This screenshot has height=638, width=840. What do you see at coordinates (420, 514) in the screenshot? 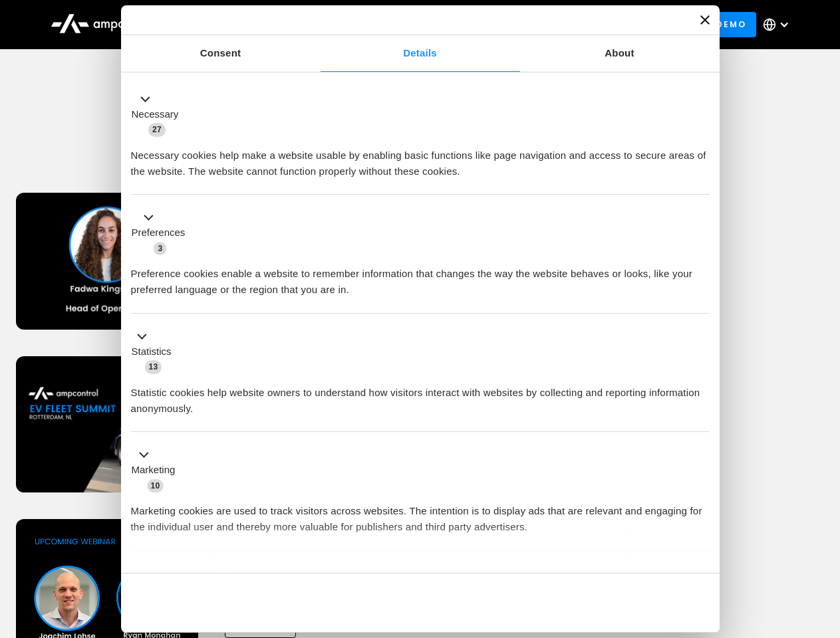
I see `div: Marketing cookies are used to track visitors across websites. The intention is to display ads tha...` at bounding box center [420, 514].